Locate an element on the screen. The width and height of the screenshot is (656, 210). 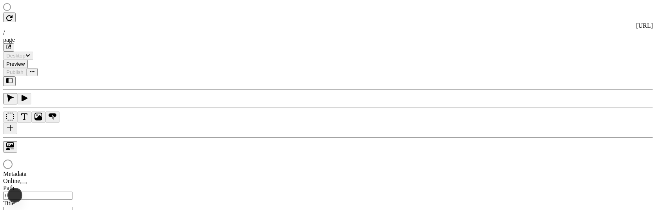
button: Box is located at coordinates (10, 117).